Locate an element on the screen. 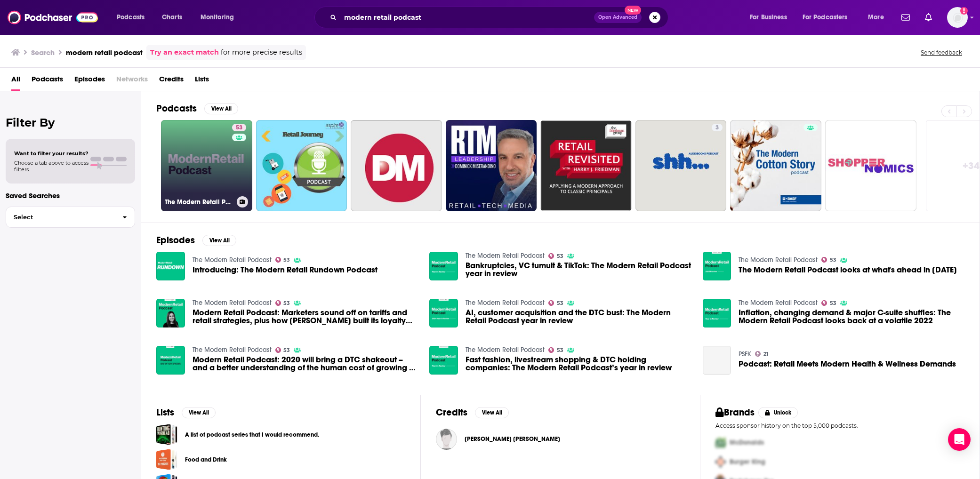 This screenshot has height=479, width=980. h2: Lists is located at coordinates (165, 413).